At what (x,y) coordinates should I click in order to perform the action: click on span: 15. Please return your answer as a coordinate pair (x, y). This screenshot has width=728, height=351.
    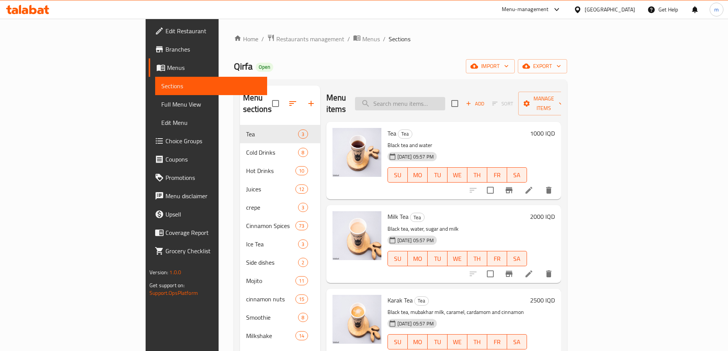
    Looking at the image, I should click on (302, 299).